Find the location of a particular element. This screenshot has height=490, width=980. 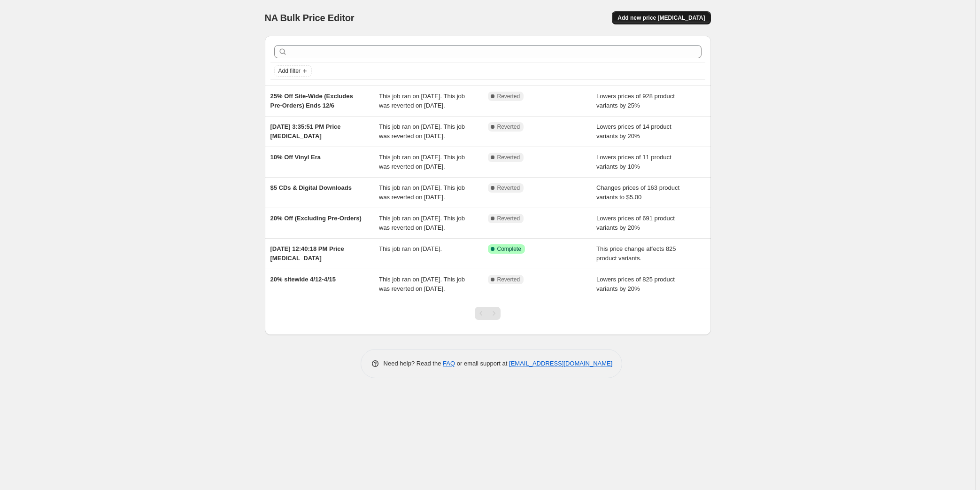

span: Lowers prices of 11 product variants by 10% is located at coordinates (634, 161).